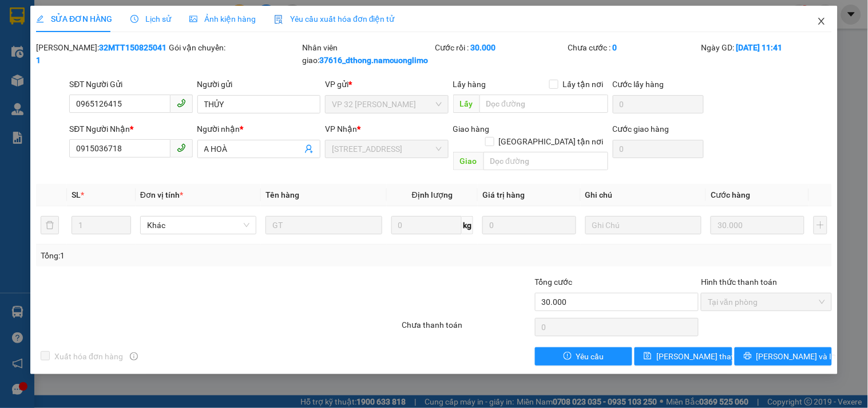  What do you see at coordinates (134, 356) in the screenshot?
I see `span: info-circle` at bounding box center [134, 356].